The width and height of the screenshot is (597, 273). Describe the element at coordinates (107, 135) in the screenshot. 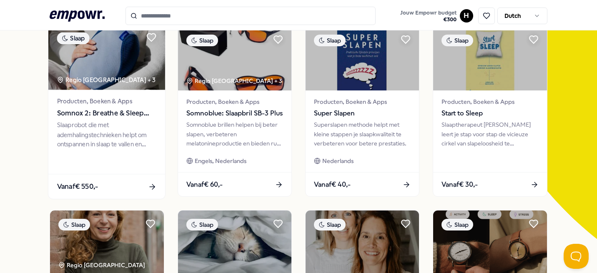

I see `div: Slaaprobot die met ademhalingstechnieken helpt om ontspannen in slaap te vallen en verfrist wakke...` at that location.